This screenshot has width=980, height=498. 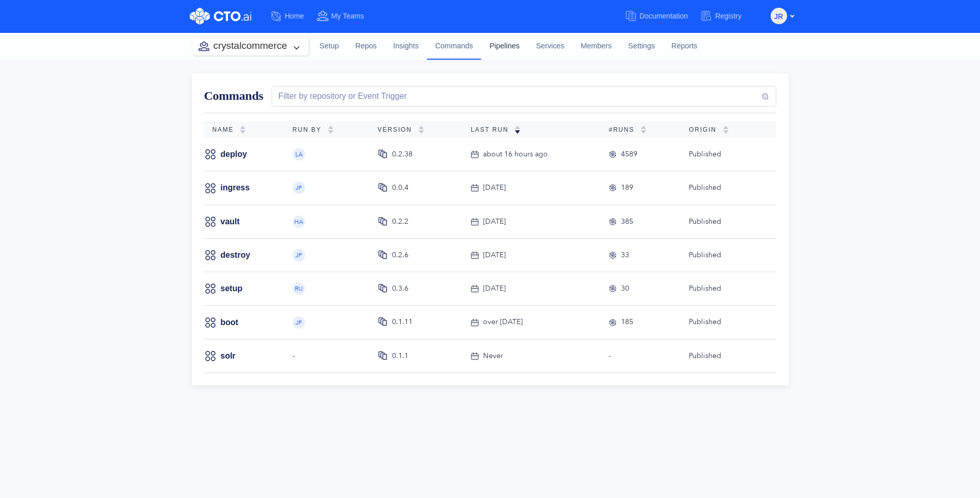 I want to click on a: Insights, so click(x=406, y=46).